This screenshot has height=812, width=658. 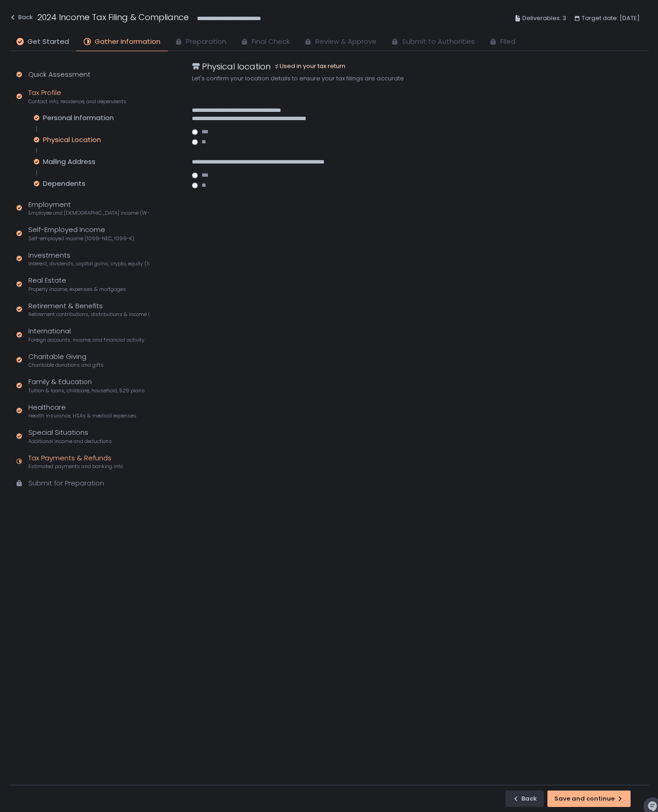 I want to click on span: Submit to Authorities, so click(x=438, y=42).